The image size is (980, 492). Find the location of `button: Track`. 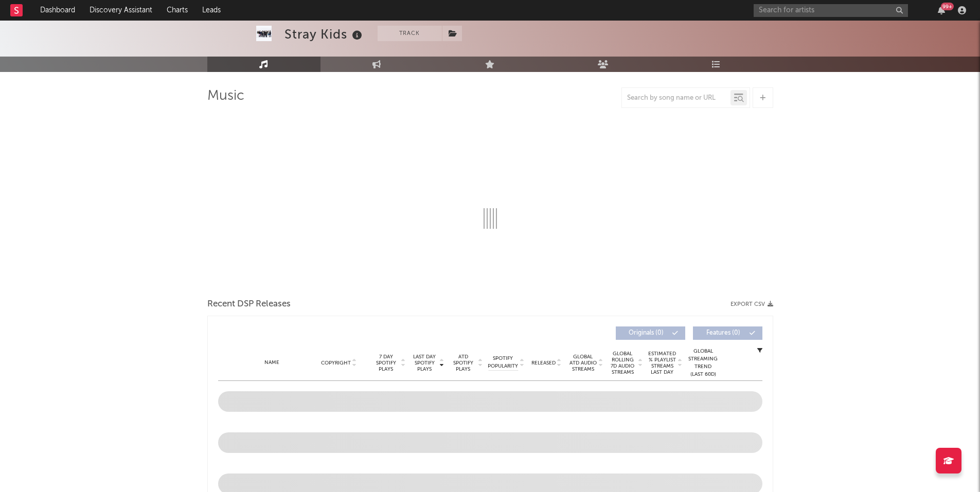

button: Track is located at coordinates (410, 33).